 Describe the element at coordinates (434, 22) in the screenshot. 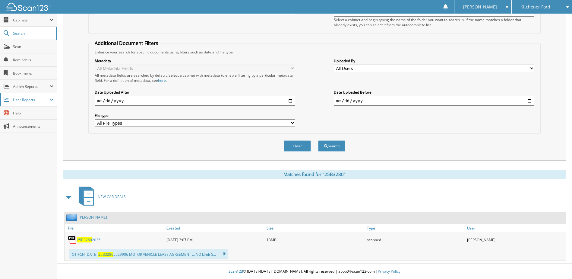

I see `div: Select a cabinet and begin typing the name of the folder you want to search in. If the name match...` at that location.